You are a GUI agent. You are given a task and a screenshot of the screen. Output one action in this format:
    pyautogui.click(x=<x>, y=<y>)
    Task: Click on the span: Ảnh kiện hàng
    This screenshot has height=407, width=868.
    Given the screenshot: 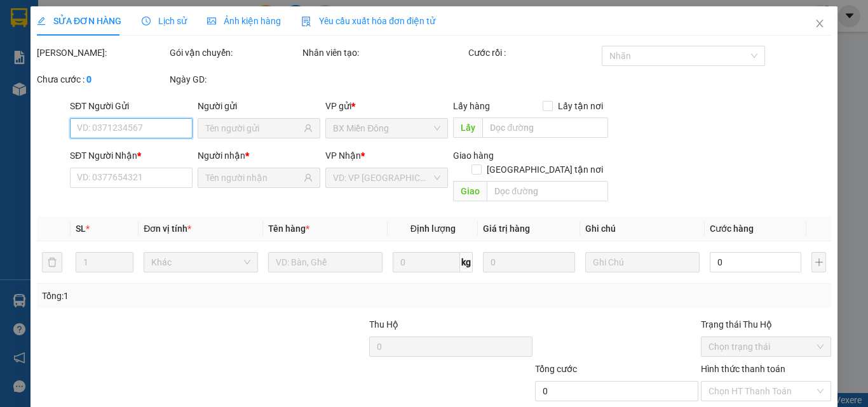 What is the action you would take?
    pyautogui.click(x=244, y=21)
    